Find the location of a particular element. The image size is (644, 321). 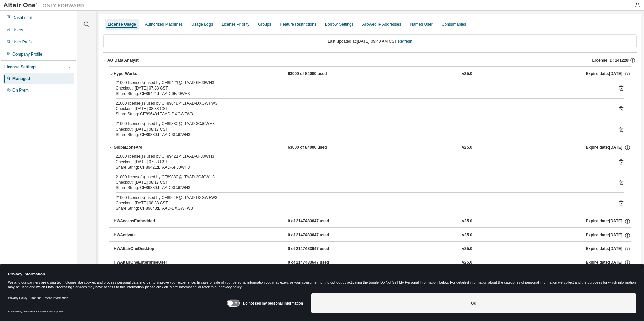

div: HWAltairOneEnterpriseUser is located at coordinates (144, 262).